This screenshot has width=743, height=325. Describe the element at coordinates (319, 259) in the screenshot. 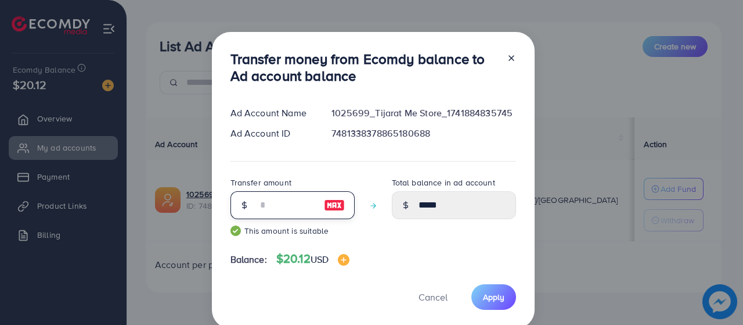

I see `span: USD` at that location.